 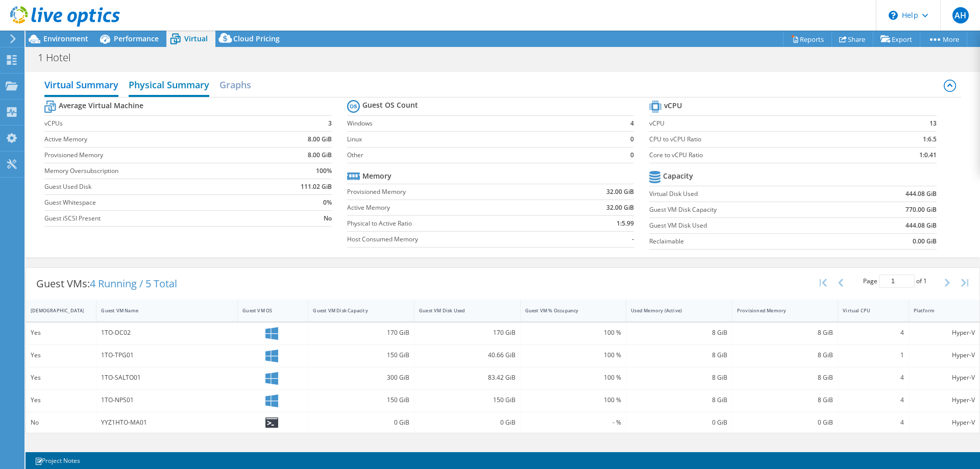 What do you see at coordinates (893, 16) in the screenshot?
I see `svg: \n` at bounding box center [893, 16].